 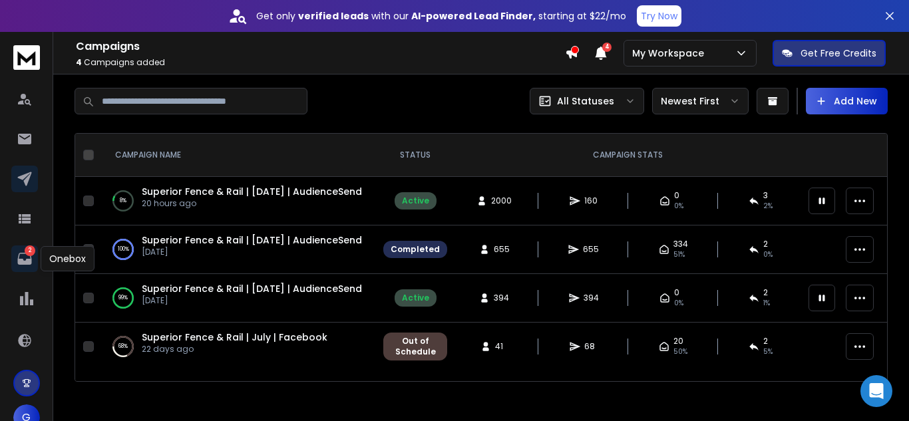 What do you see at coordinates (846, 101) in the screenshot?
I see `button: Add New` at bounding box center [846, 101].